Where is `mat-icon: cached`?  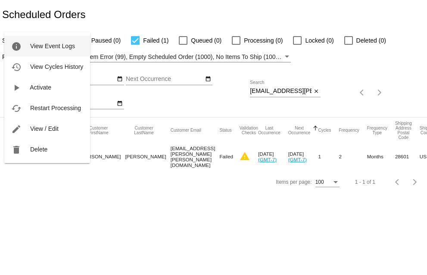 mat-icon: cached is located at coordinates (16, 109).